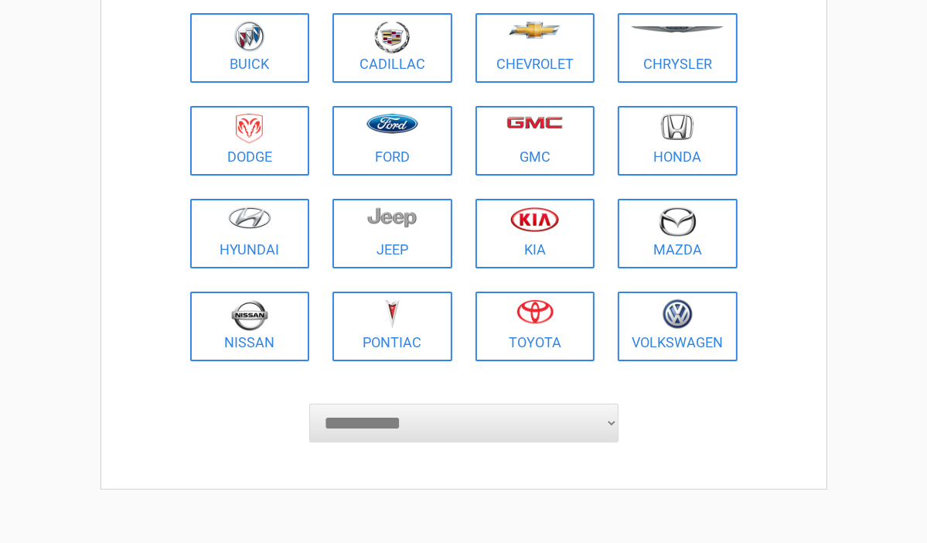 The width and height of the screenshot is (927, 543). I want to click on a: Buick, so click(250, 48).